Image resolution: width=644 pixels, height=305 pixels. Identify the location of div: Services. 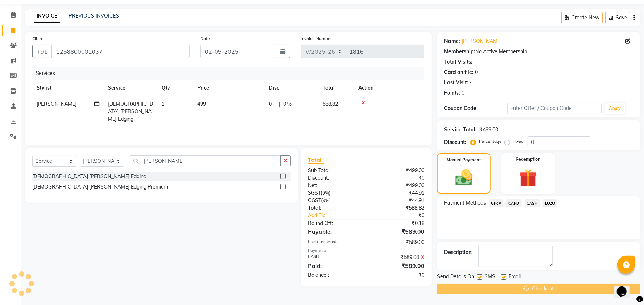
(231, 73).